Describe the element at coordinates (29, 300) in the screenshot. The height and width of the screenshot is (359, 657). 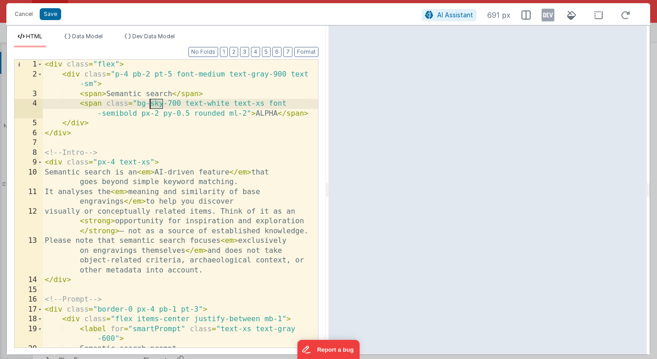
I see `div: 16` at that location.